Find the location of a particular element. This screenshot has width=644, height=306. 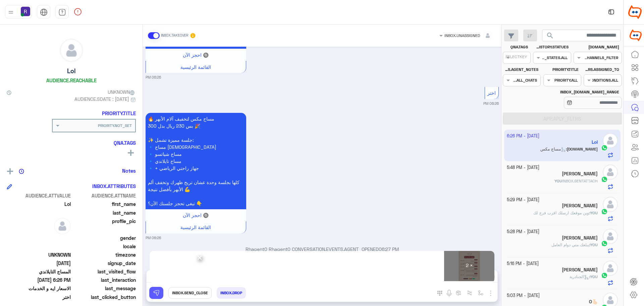

label: INBOX.FILTERS.AGENT_NOTES is located at coordinates (520, 70).